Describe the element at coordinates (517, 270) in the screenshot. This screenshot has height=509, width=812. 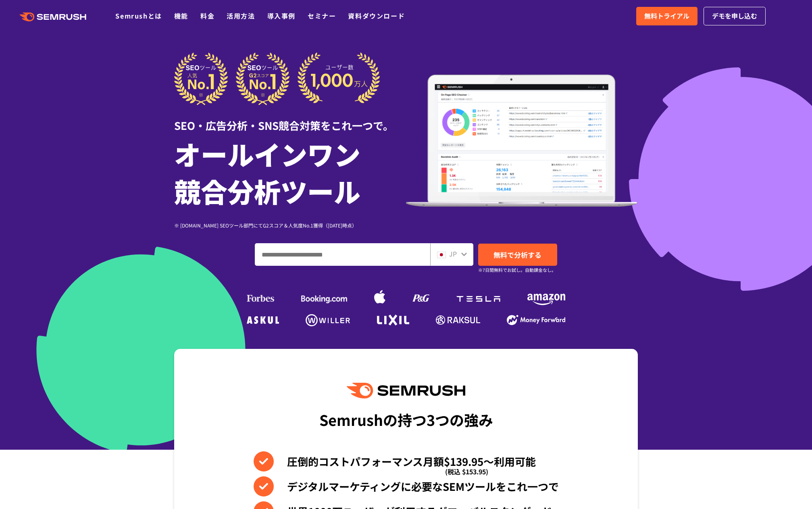
I see `small: ※7日間無料でお試し。自動課金なし。` at that location.